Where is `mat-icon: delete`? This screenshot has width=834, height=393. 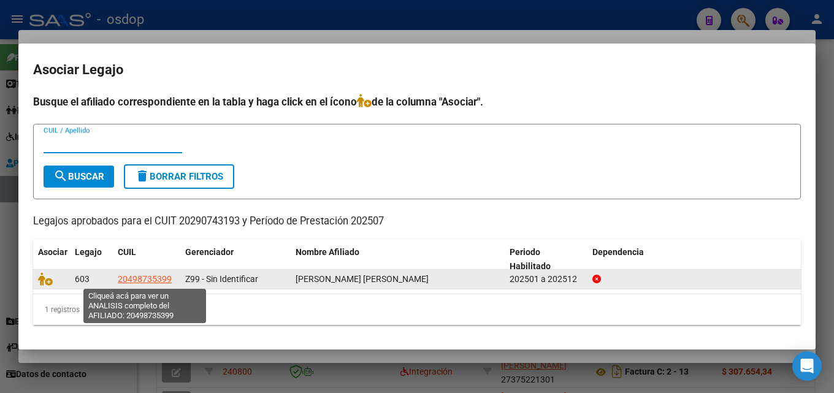 mat-icon: delete is located at coordinates (142, 176).